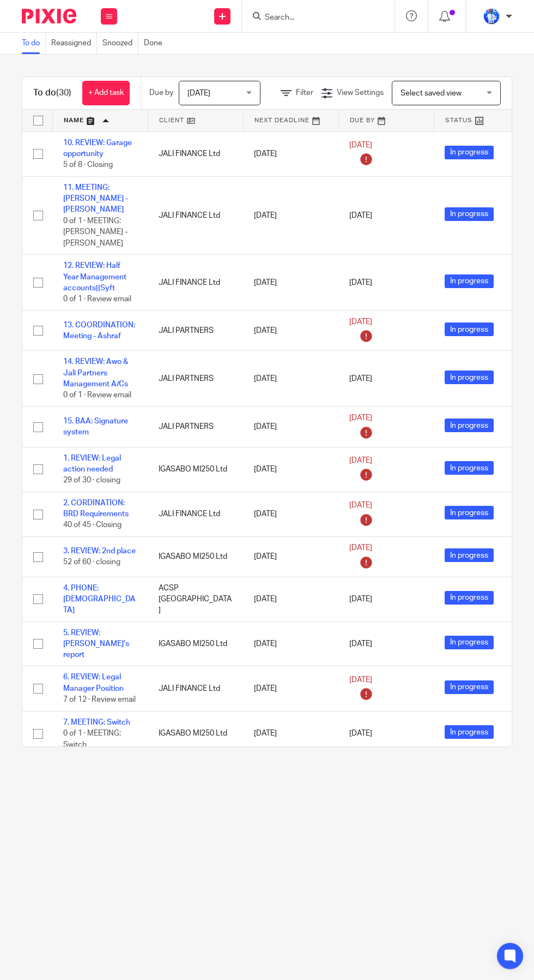 The width and height of the screenshot is (534, 980). What do you see at coordinates (97, 148) in the screenshot?
I see `a: 10. REVIEW: Garage opportunity` at bounding box center [97, 148].